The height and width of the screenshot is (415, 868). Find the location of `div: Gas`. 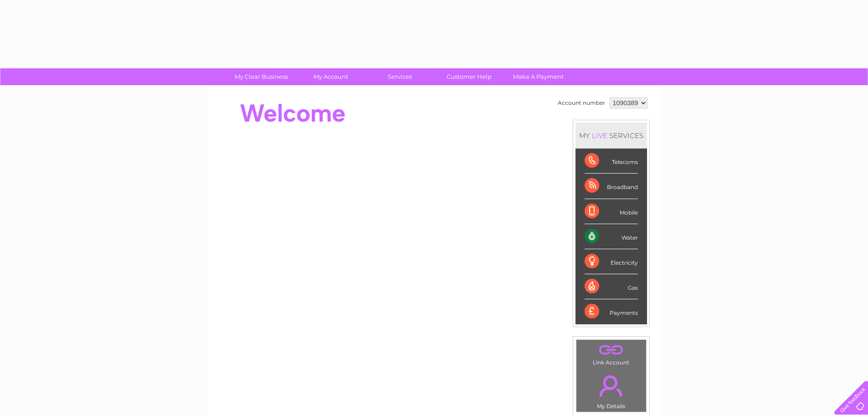

div: Gas is located at coordinates (611, 286).